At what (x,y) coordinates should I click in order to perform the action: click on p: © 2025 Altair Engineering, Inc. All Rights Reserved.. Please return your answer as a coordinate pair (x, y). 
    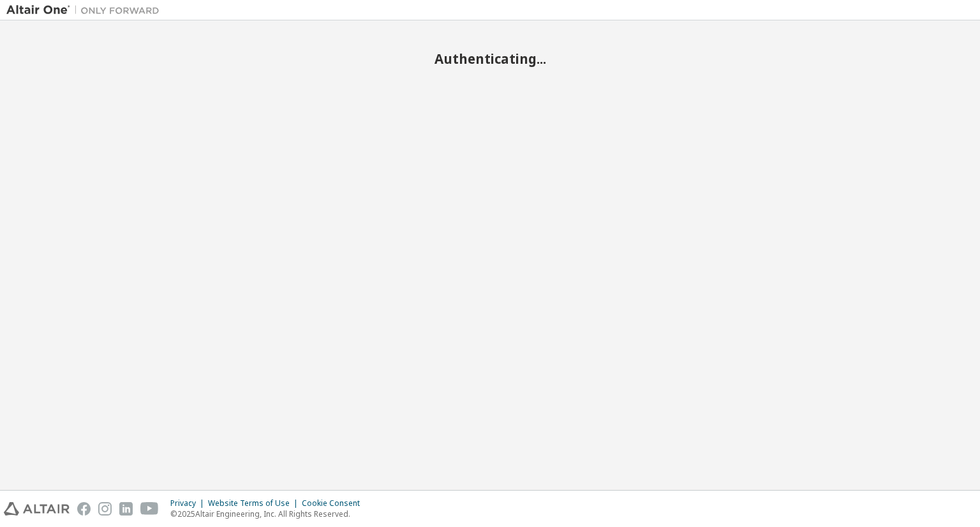
    Looking at the image, I should click on (269, 514).